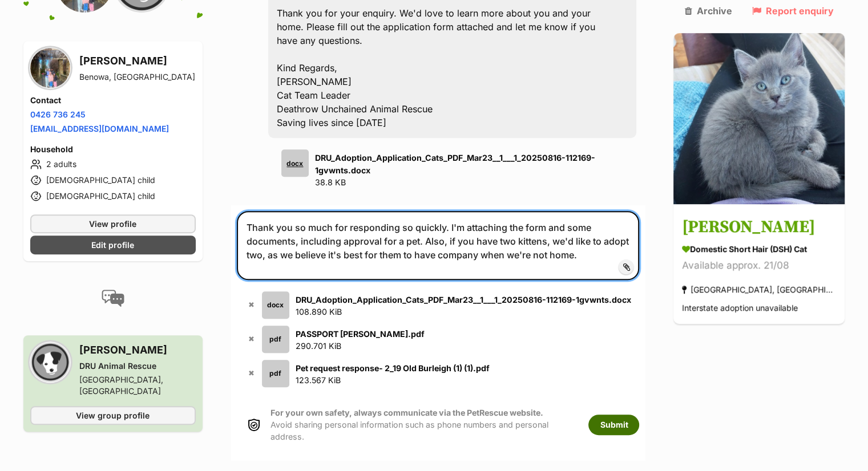 This screenshot has height=471, width=868. What do you see at coordinates (113, 224) in the screenshot?
I see `a: View profile` at bounding box center [113, 224].